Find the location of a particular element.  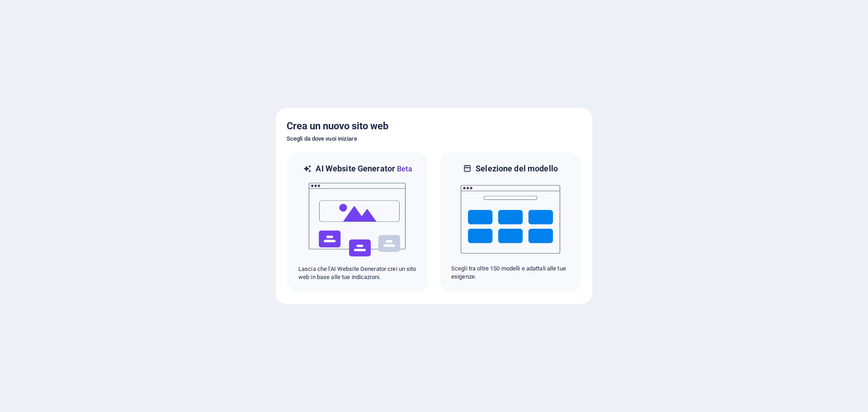

p: Scegli tra oltre 150 modelli e adattali alle tue esigenze. is located at coordinates (510, 273).